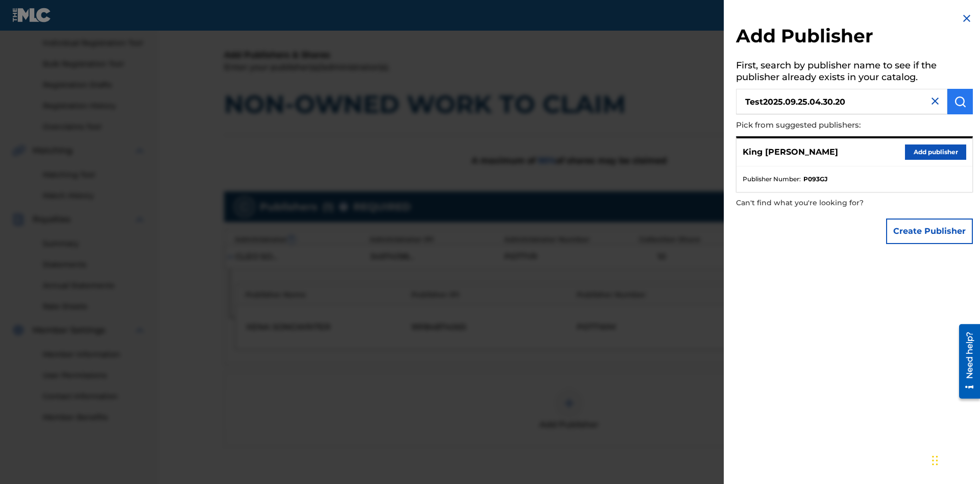 The image size is (980, 484). I want to click on img: Search Works, so click(960, 102).